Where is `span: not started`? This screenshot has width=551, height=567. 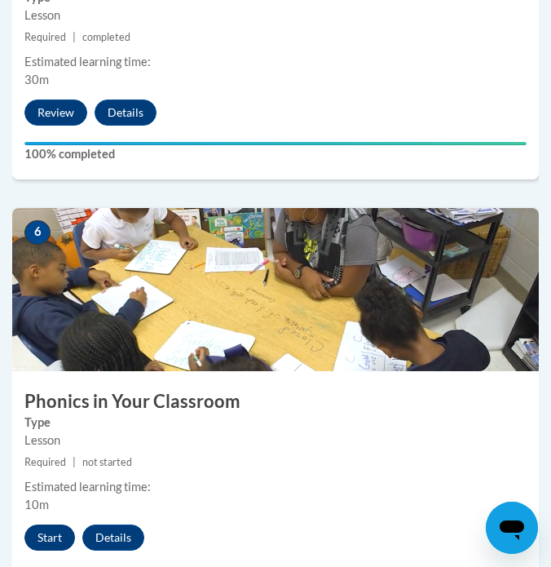 span: not started is located at coordinates (107, 462).